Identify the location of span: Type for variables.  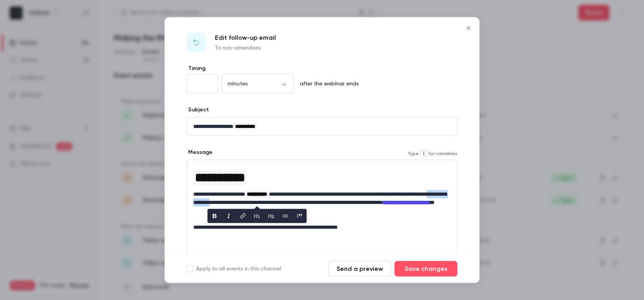
(432, 153).